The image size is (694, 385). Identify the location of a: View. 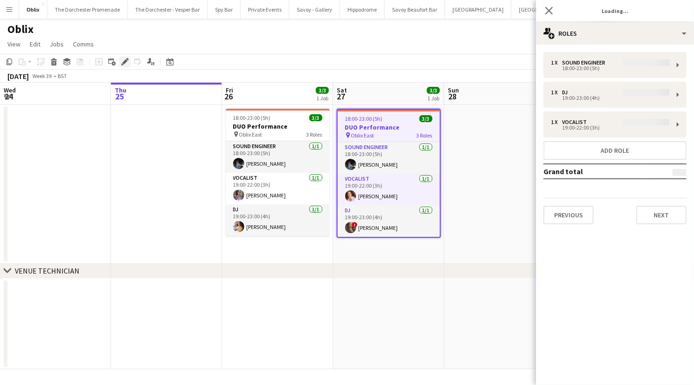
(14, 44).